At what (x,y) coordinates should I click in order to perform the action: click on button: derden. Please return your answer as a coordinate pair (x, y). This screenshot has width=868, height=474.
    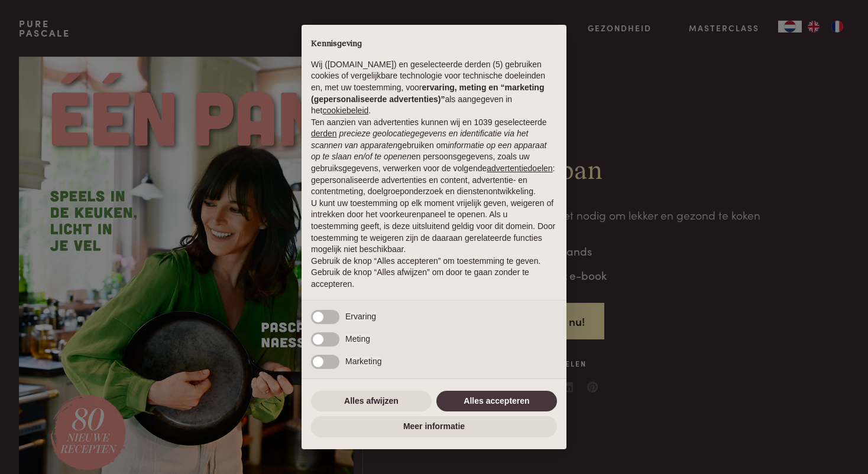
    Looking at the image, I should click on (324, 134).